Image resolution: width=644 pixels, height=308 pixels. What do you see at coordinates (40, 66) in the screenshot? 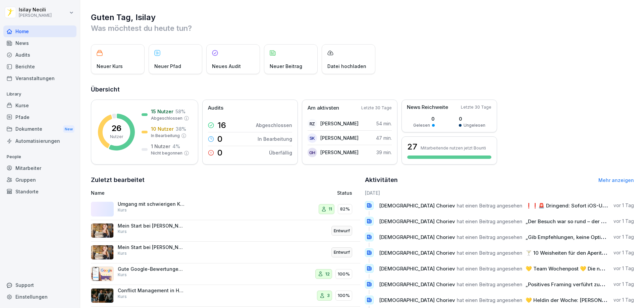
I see `div: Berichte` at bounding box center [40, 66].